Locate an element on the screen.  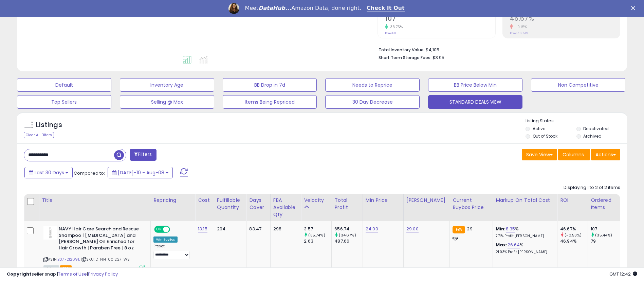
button: Actions is located at coordinates (605, 155).